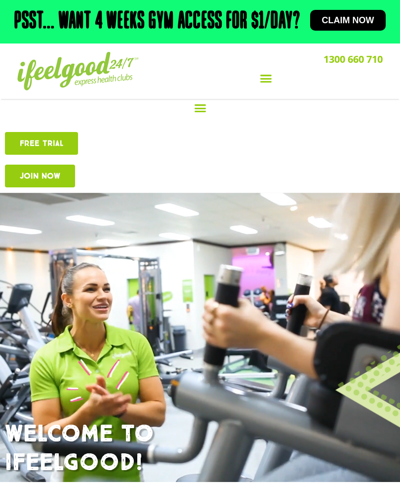 The image size is (400, 483). Describe the element at coordinates (353, 59) in the screenshot. I see `a: 1300 660 710` at that location.